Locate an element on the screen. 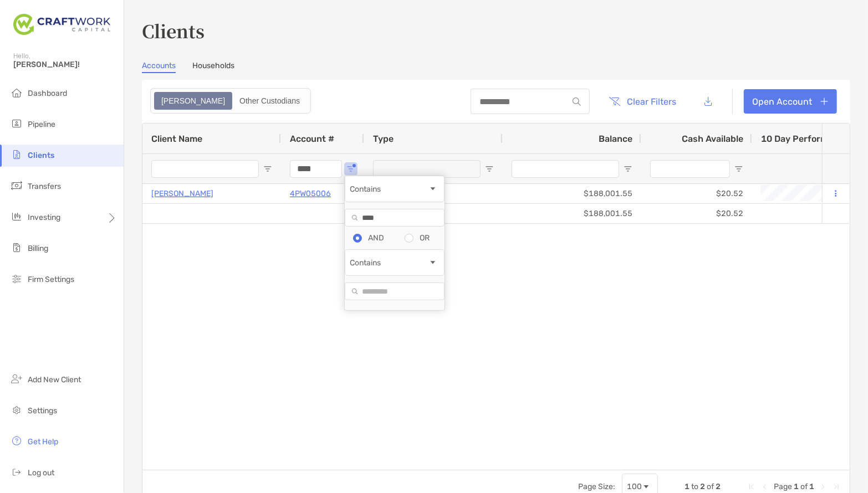  span: Billing is located at coordinates (38, 248).